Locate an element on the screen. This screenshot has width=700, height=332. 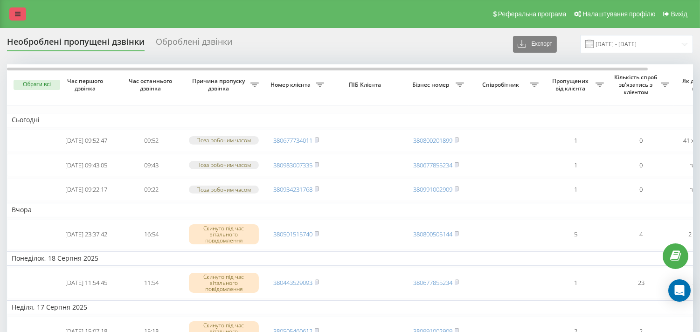
div: Оброблені дзвінки is located at coordinates (194, 44).